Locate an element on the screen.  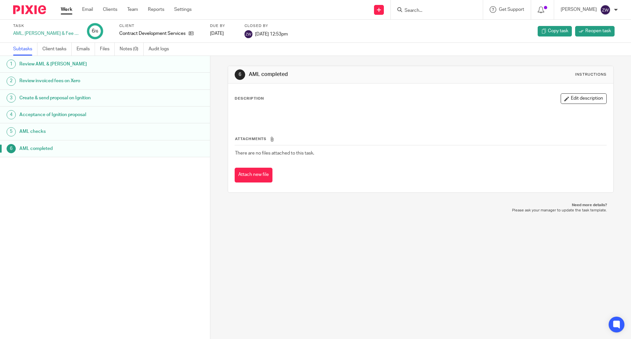
a: Copy task is located at coordinates (555, 31).